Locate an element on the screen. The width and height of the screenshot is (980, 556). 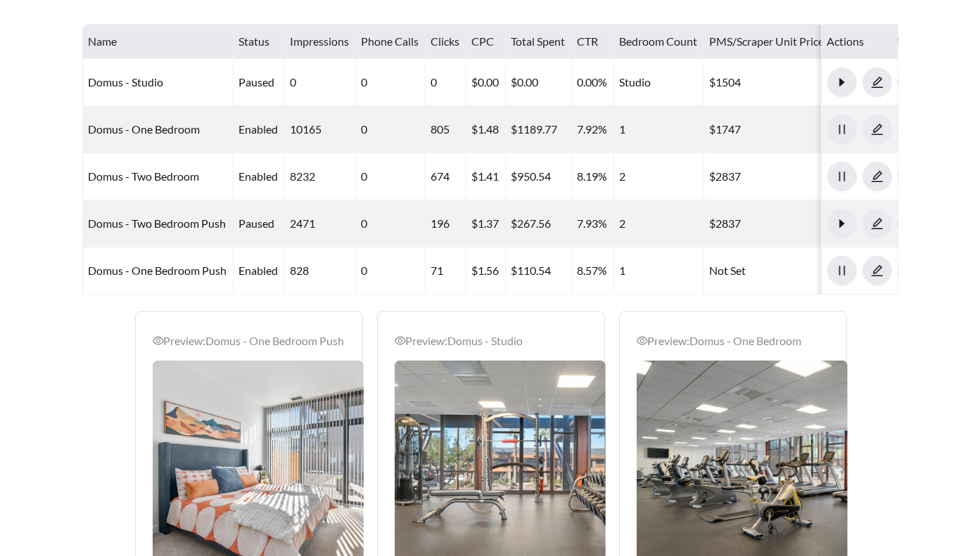
td: 2471 is located at coordinates (320, 224).